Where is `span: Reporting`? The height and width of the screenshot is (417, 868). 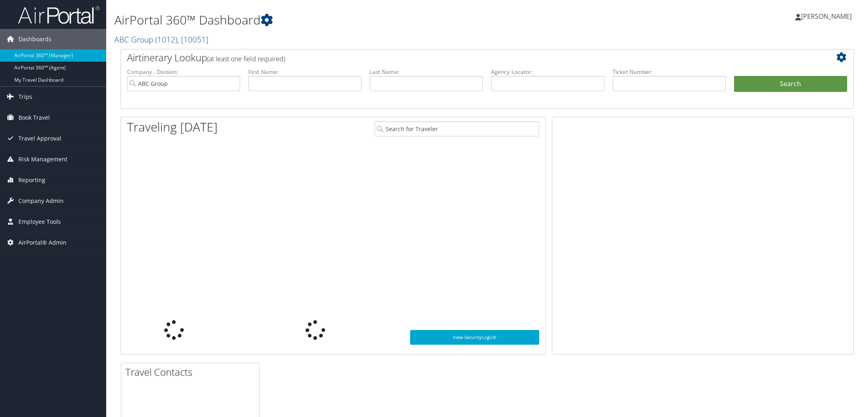 span: Reporting is located at coordinates (32, 180).